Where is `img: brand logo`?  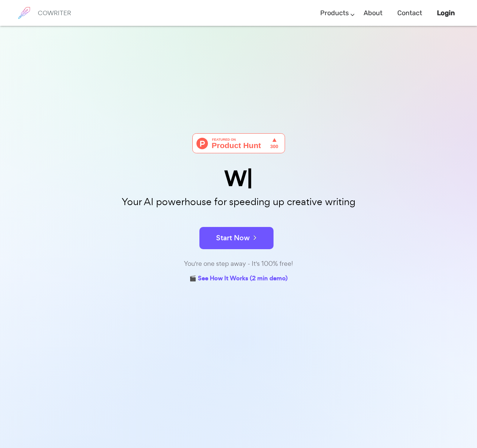 img: brand logo is located at coordinates (24, 13).